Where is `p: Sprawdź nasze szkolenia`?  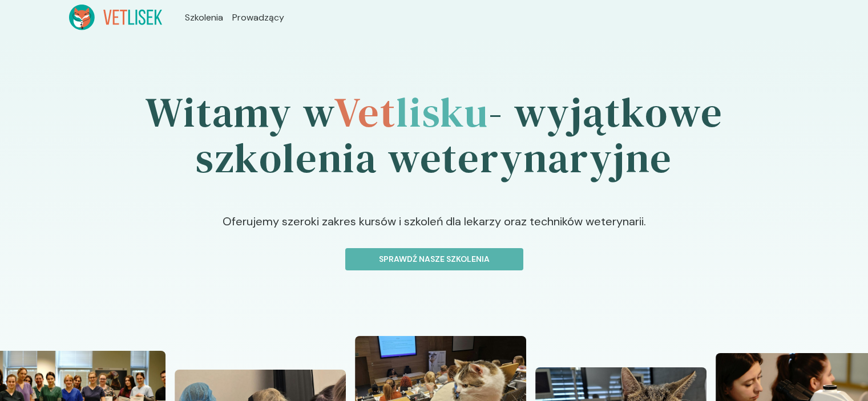 p: Sprawdź nasze szkolenia is located at coordinates (434, 259).